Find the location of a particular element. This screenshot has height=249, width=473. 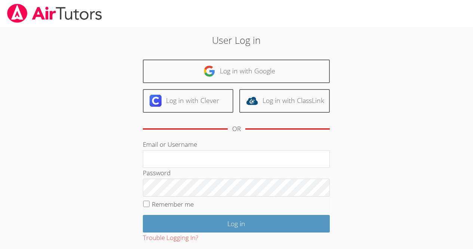

a: Log in with Google is located at coordinates (236, 71).